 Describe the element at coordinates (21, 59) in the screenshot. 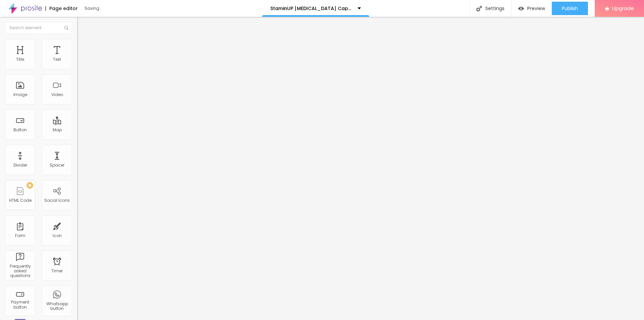

I see `div: Title` at that location.